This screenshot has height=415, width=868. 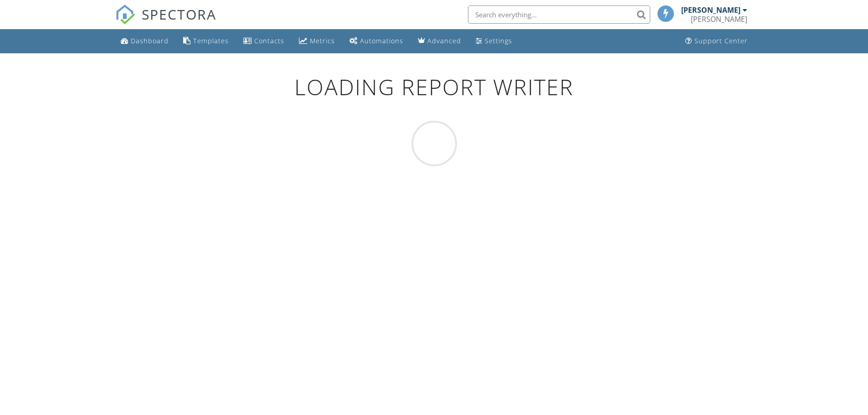 What do you see at coordinates (179, 14) in the screenshot?
I see `span: SPECTORA` at bounding box center [179, 14].